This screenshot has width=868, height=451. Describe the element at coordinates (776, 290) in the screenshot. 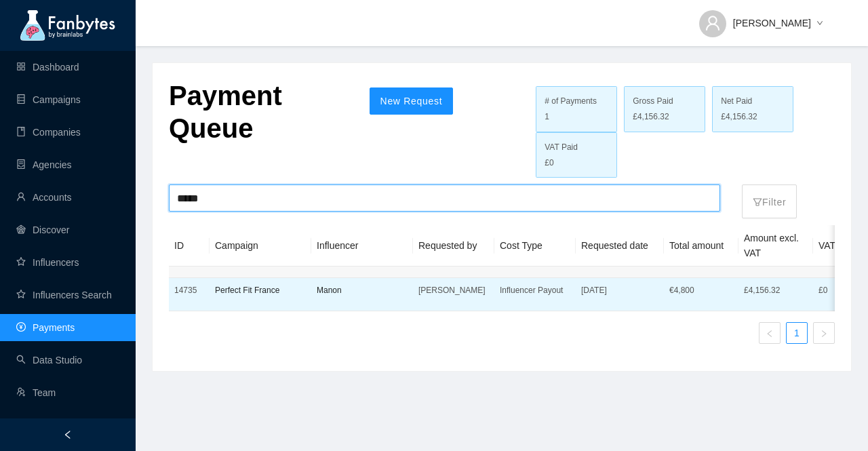

I see `p: £4,156.32` at that location.